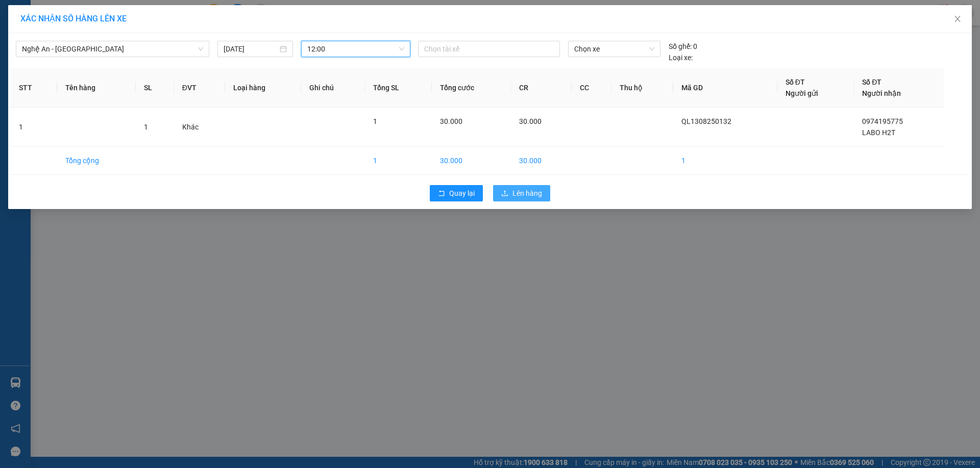  What do you see at coordinates (541, 88) in the screenshot?
I see `th: CR` at bounding box center [541, 88].